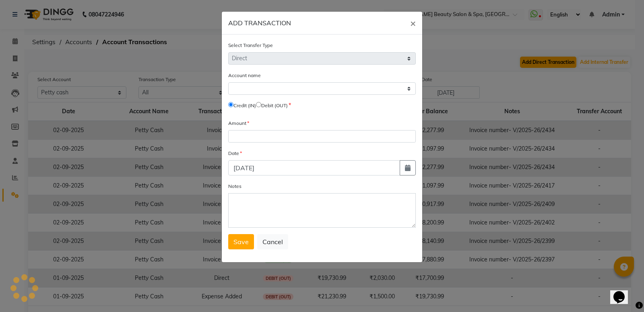 The height and width of the screenshot is (312, 644). I want to click on span: Save, so click(241, 242).